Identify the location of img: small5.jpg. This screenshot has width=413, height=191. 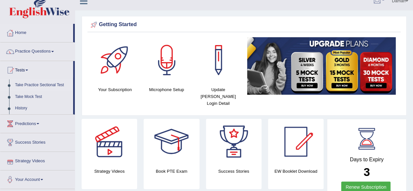
(322, 66).